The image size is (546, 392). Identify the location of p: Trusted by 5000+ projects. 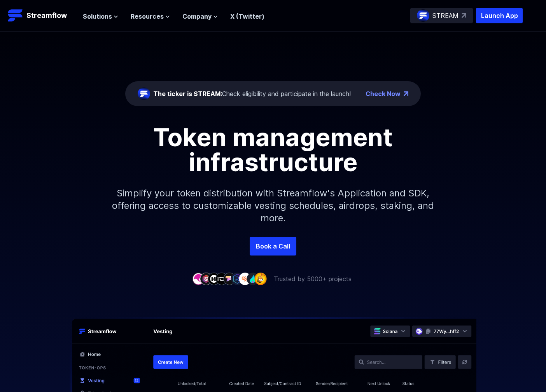
(313, 279).